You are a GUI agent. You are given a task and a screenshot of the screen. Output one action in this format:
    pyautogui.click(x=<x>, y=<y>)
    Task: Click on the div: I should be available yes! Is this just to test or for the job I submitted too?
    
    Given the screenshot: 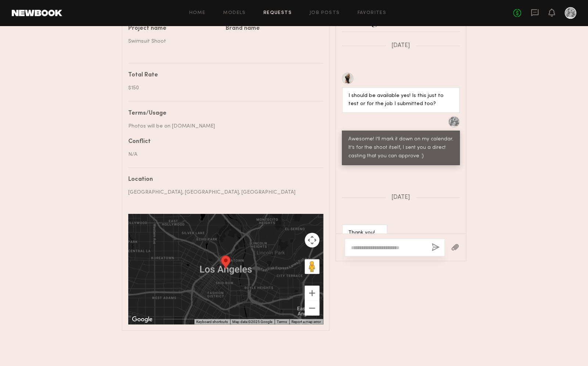 What is the action you would take?
    pyautogui.click(x=400, y=101)
    